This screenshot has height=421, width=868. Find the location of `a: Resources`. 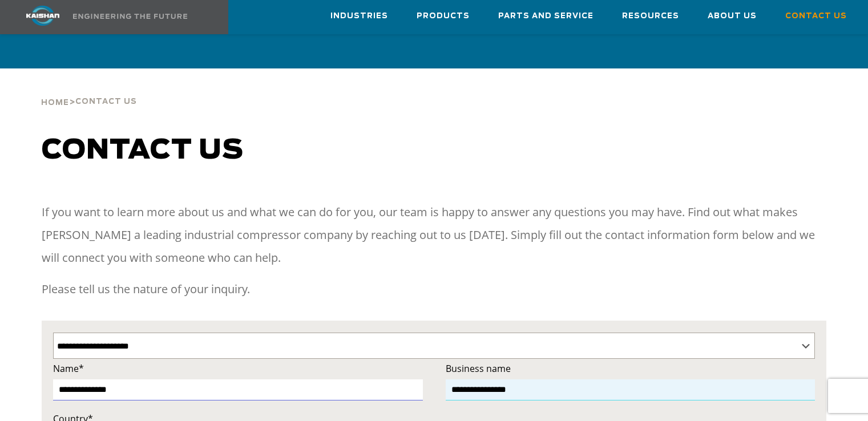

a: Resources is located at coordinates (651, 16).